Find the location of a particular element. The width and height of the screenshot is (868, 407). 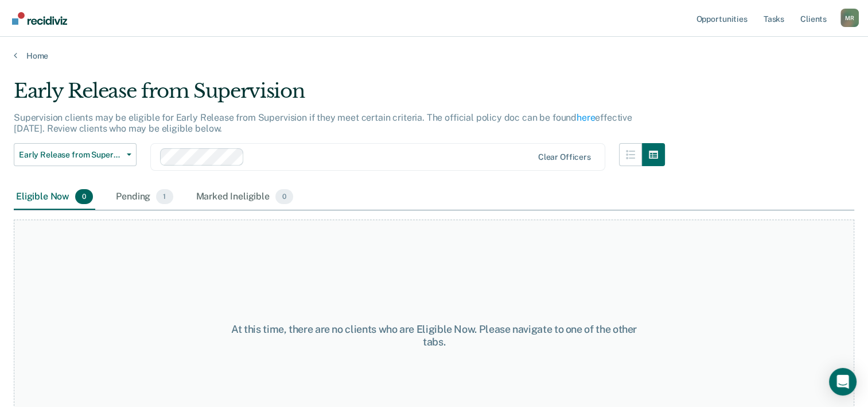

div: Marked Ineligible0 is located at coordinates (245, 197).